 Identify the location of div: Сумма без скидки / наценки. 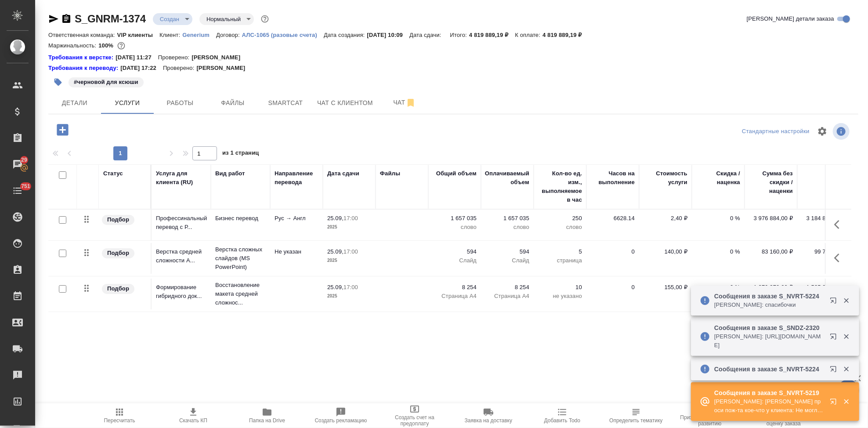
(771, 182).